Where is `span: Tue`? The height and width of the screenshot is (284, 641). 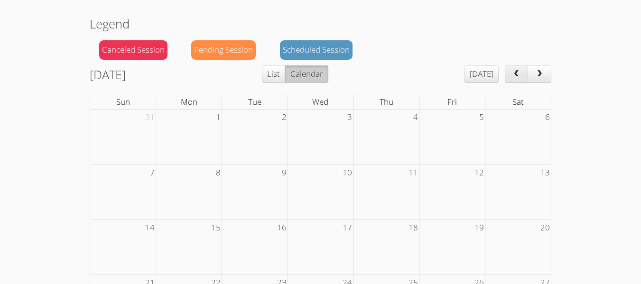 span: Tue is located at coordinates (255, 102).